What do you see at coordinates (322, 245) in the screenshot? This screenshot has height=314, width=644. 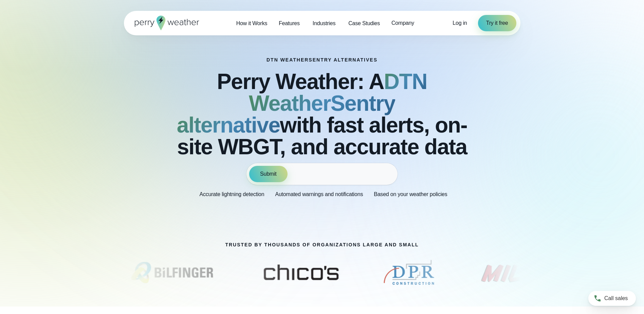 I see `h2: Trusted by thousands of organizations large and small` at bounding box center [322, 245].